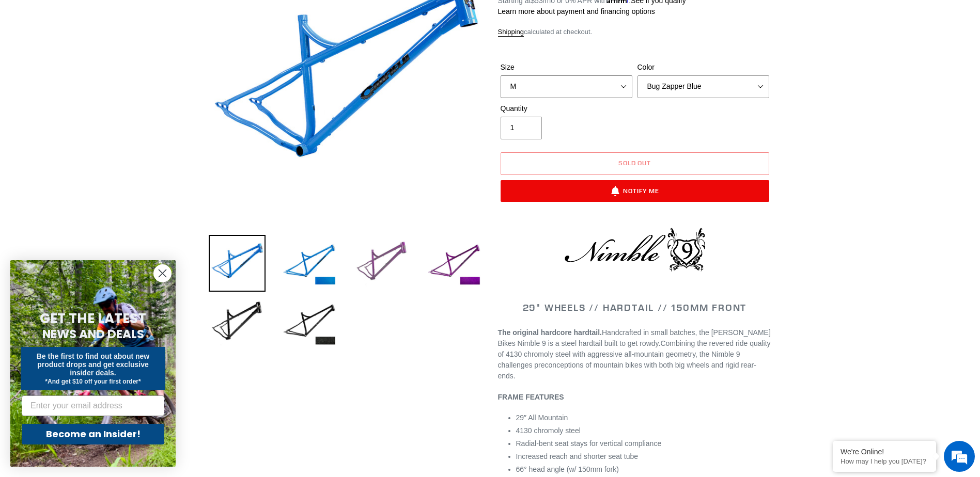  What do you see at coordinates (162, 273) in the screenshot?
I see `button: Close dialog` at bounding box center [162, 273].